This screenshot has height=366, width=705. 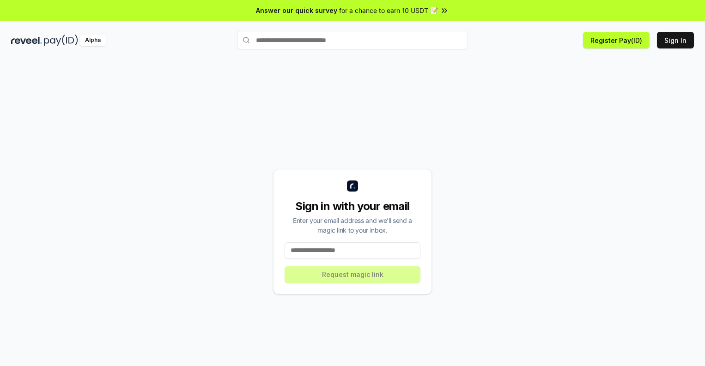 I want to click on span: Answer our quick survey, so click(x=296, y=10).